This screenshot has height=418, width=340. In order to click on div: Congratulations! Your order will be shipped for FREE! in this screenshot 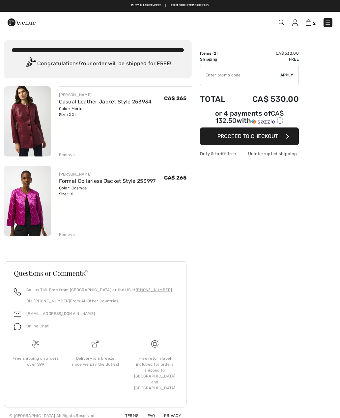, I will do `click(98, 64)`.